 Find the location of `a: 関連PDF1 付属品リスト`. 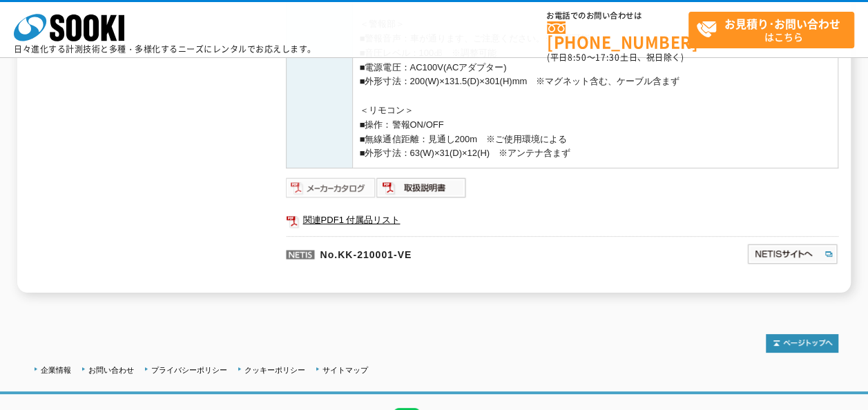

a: 関連PDF1 付属品リスト is located at coordinates (562, 220).